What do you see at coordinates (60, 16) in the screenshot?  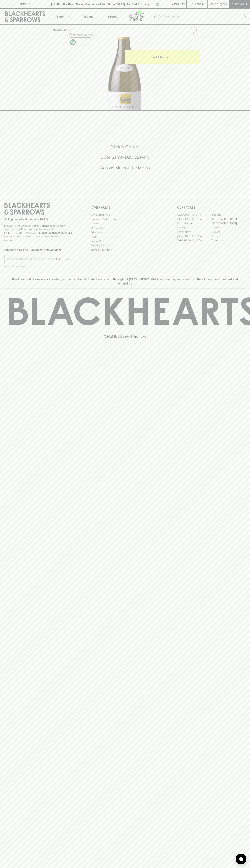 I see `p: Shop` at bounding box center [60, 16].